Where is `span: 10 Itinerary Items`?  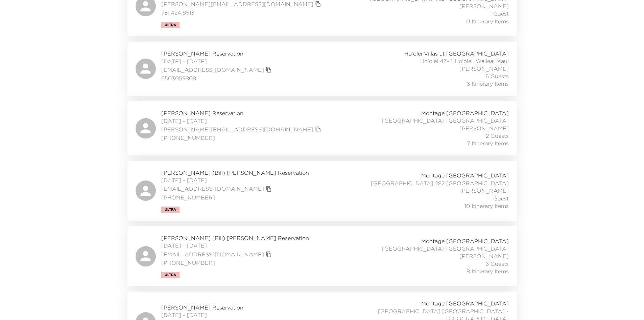 span: 10 Itinerary Items is located at coordinates (486, 206).